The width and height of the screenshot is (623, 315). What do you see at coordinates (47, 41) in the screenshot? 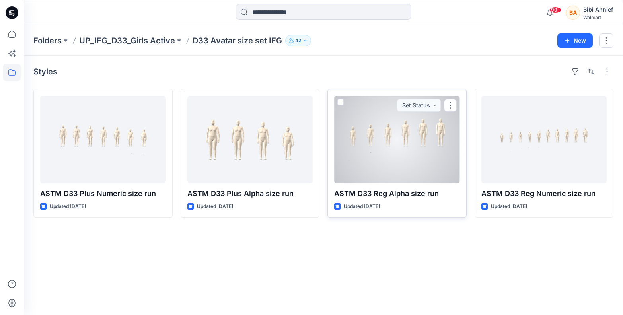
I see `a: Folders` at bounding box center [47, 41].